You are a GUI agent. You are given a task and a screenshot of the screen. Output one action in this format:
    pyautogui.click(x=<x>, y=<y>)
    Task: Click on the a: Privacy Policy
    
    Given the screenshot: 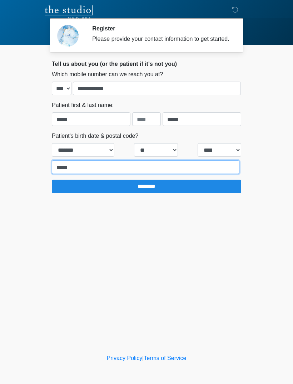 What is the action you would take?
    pyautogui.click(x=125, y=358)
    